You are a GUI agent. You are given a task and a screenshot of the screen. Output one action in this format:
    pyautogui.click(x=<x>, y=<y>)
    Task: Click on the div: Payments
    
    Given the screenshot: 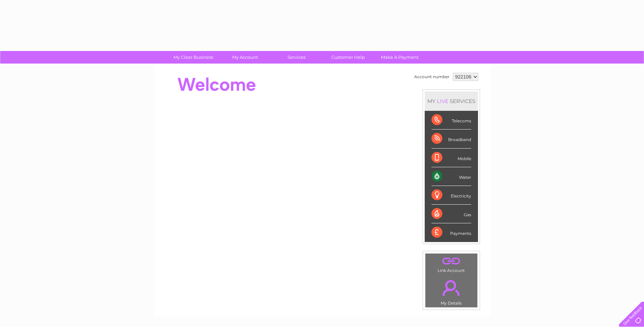 What is the action you would take?
    pyautogui.click(x=451, y=232)
    